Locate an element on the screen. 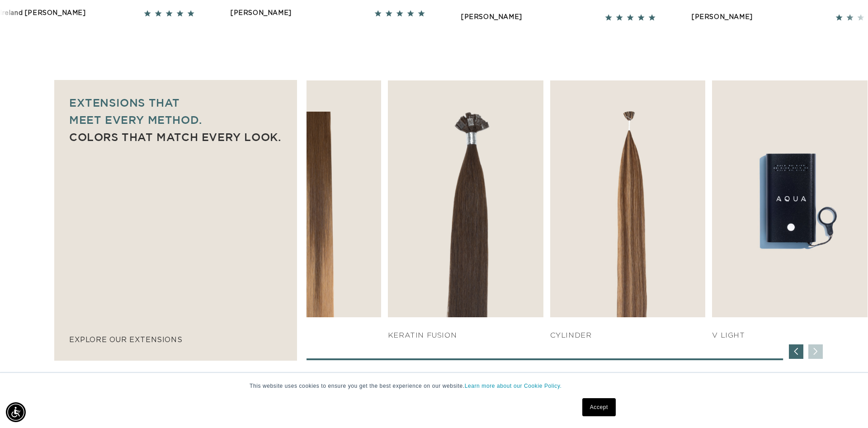  p: Colors that match every look. is located at coordinates (175, 137).